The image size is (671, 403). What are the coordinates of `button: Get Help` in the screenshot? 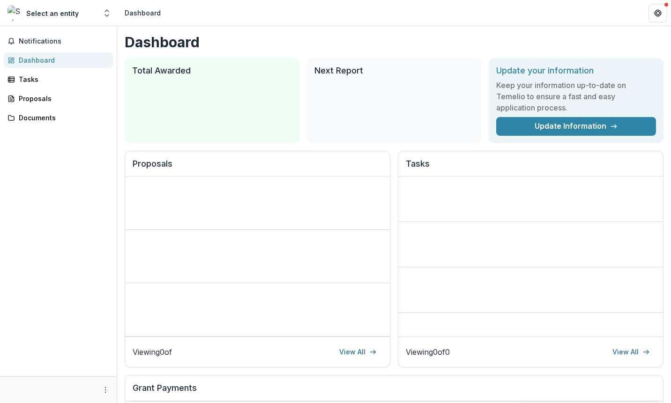 It's located at (658, 13).